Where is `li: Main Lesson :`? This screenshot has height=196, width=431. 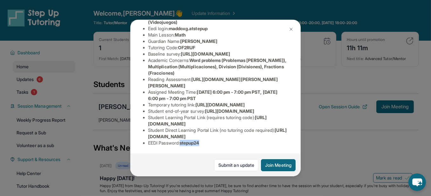
li: Main Lesson : is located at coordinates (218, 35).